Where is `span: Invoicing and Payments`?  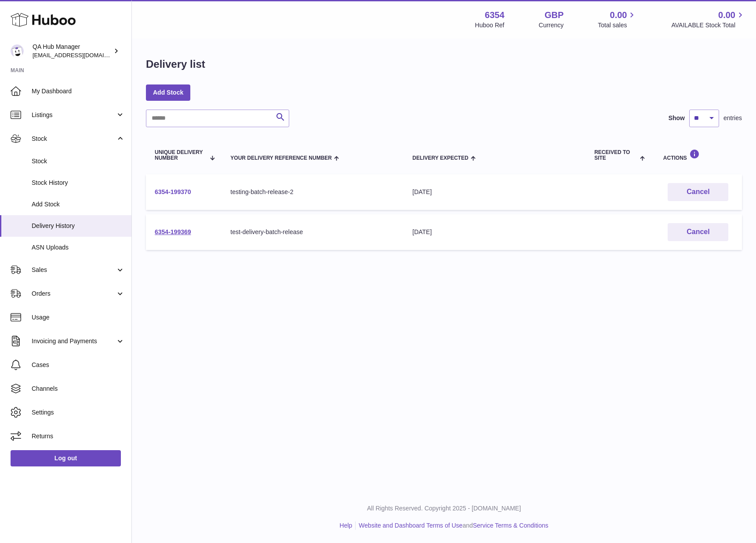
span: Invoicing and Payments is located at coordinates (74, 341).